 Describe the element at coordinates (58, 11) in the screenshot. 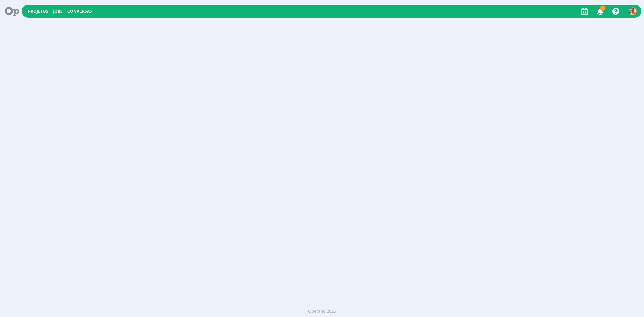

I see `button: Jobs` at that location.